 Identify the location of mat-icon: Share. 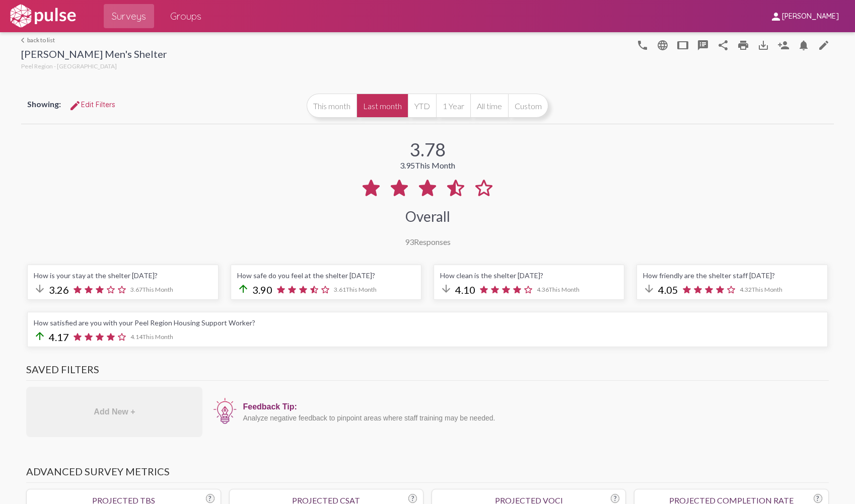
(723, 45).